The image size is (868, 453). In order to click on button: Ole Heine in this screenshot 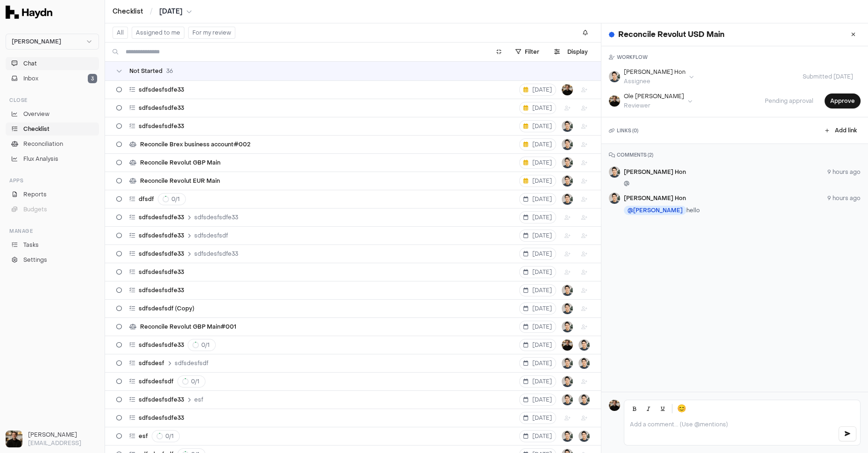, I will do `click(568, 345)`.